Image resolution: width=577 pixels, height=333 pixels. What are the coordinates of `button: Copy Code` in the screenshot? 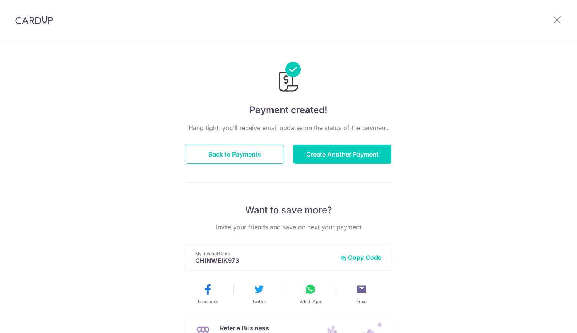 It's located at (361, 257).